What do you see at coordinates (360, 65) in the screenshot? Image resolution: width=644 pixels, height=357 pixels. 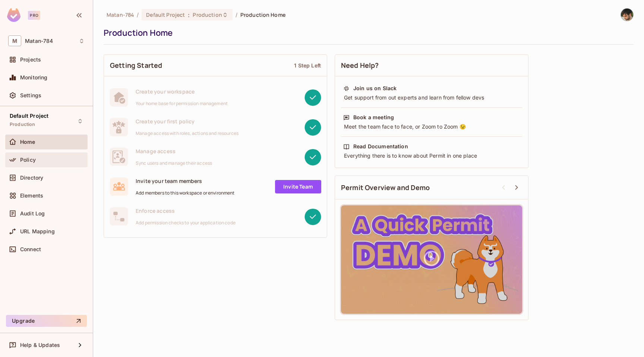 I see `span: Need Help?` at bounding box center [360, 65].